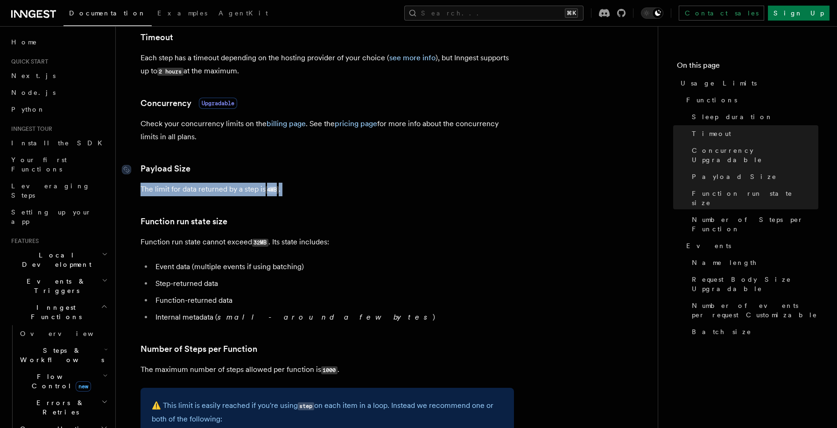  I want to click on p: Each step has a timeout depending on the hosting provider of your choice ( ), but Inngest support..., so click(327, 64).